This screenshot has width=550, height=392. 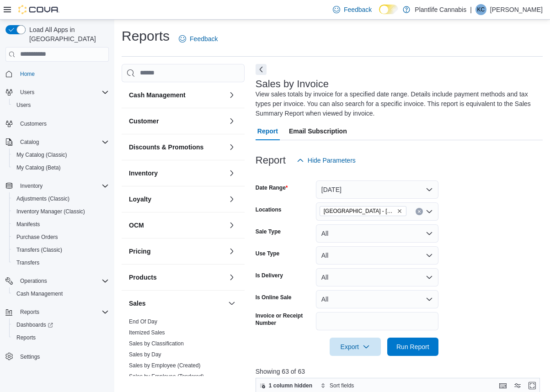 I want to click on span: 1 column hidden, so click(x=290, y=386).